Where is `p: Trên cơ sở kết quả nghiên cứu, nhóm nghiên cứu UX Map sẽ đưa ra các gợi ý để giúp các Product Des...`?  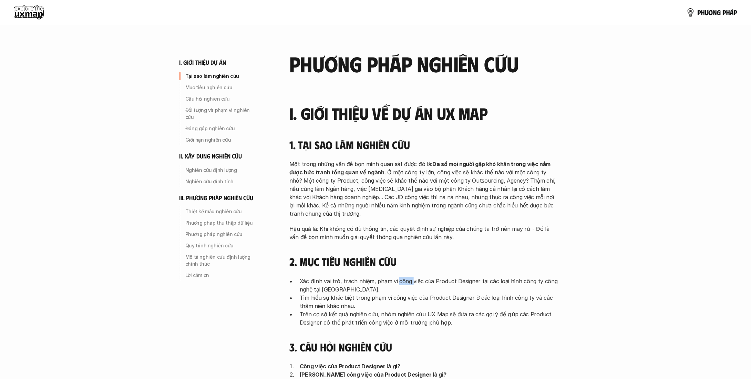 p: Trên cơ sở kết quả nghiên cứu, nhóm nghiên cứu UX Map sẽ đưa ra các gợi ý để giúp các Product Des... is located at coordinates (429, 318).